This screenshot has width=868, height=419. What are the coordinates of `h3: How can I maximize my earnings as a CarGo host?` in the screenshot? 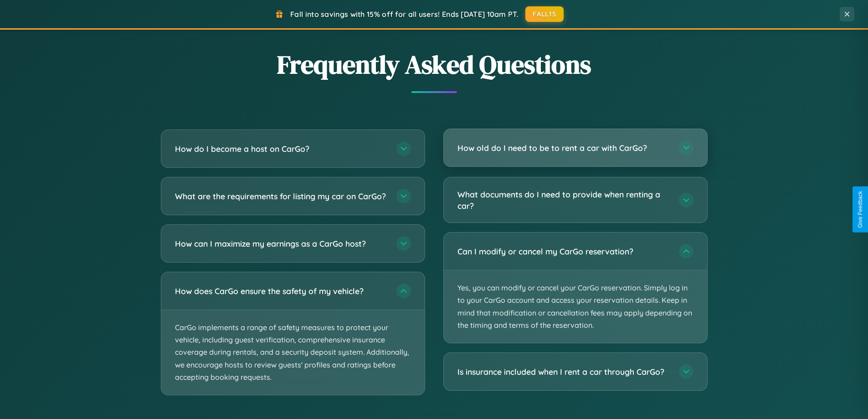 It's located at (281, 244).